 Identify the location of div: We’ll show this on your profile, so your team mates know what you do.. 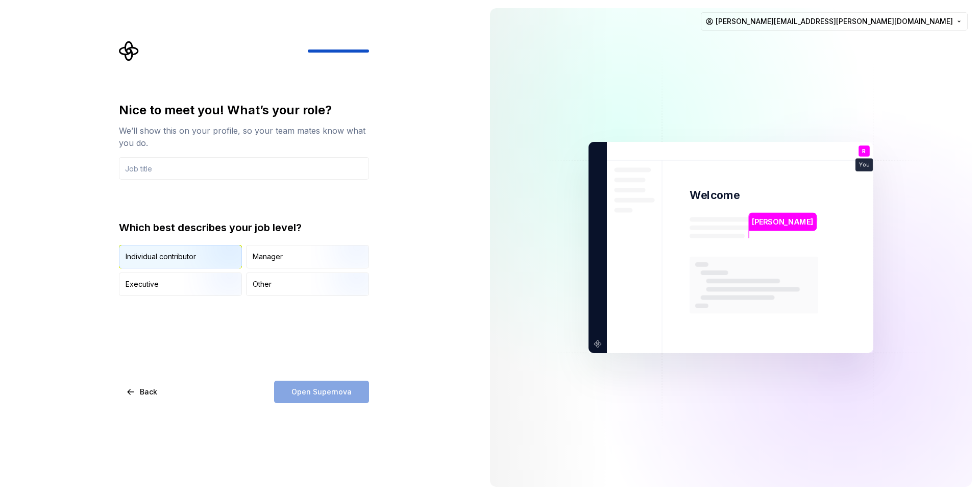
(244, 137).